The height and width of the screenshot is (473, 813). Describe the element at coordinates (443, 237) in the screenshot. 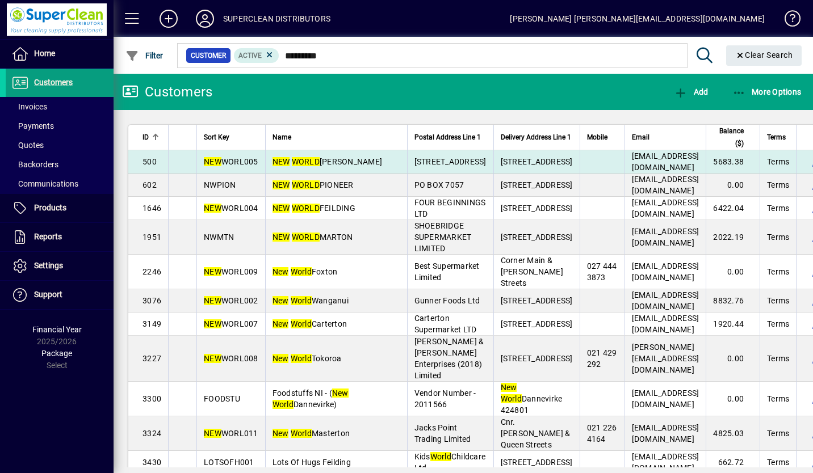

I see `span: SHOEBRIDGE SUPERMARKET LIMITED` at that location.